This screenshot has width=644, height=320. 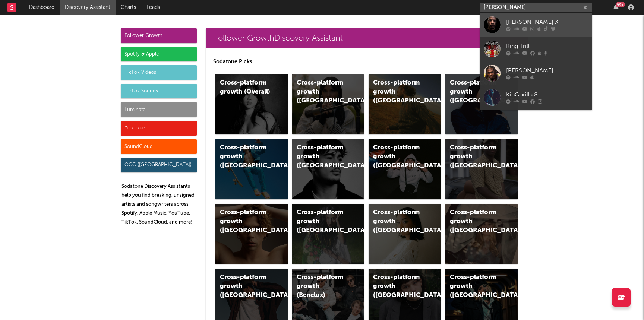 I want to click on div: Cross-platform growth (Overall), so click(x=245, y=87).